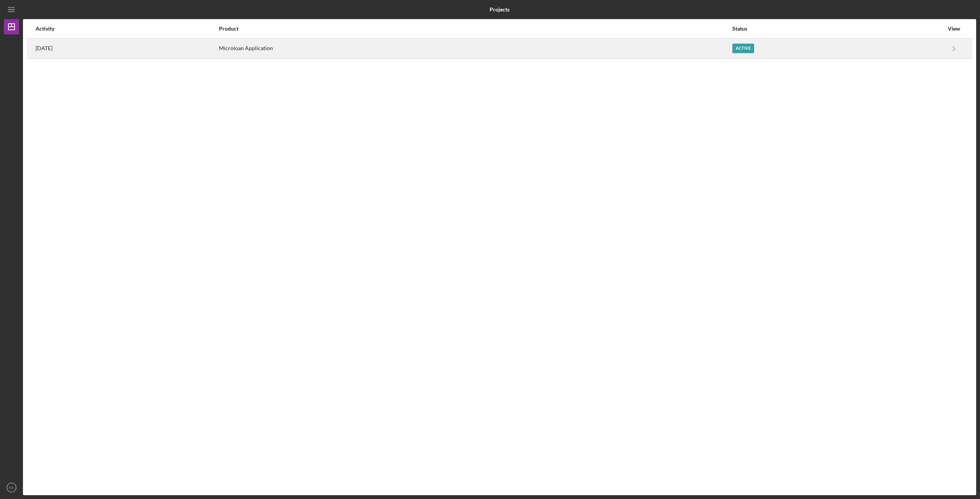 The image size is (980, 499). Describe the element at coordinates (476, 29) in the screenshot. I see `div: Product` at that location.